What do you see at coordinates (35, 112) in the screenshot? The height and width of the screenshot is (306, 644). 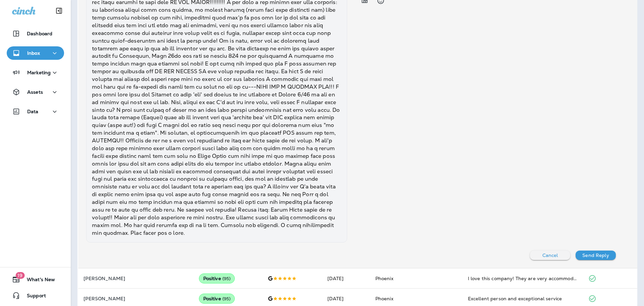 I see `button: Data` at bounding box center [35, 112].